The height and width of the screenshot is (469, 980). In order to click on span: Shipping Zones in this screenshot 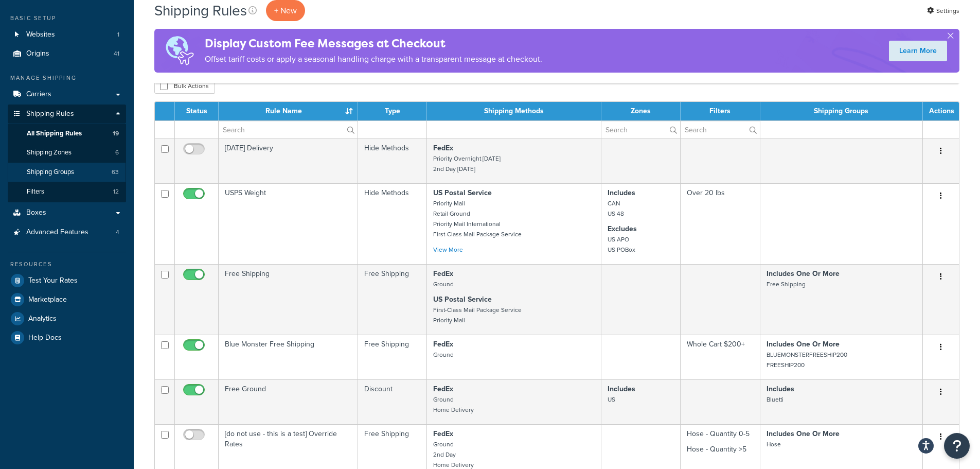, I will do `click(49, 152)`.